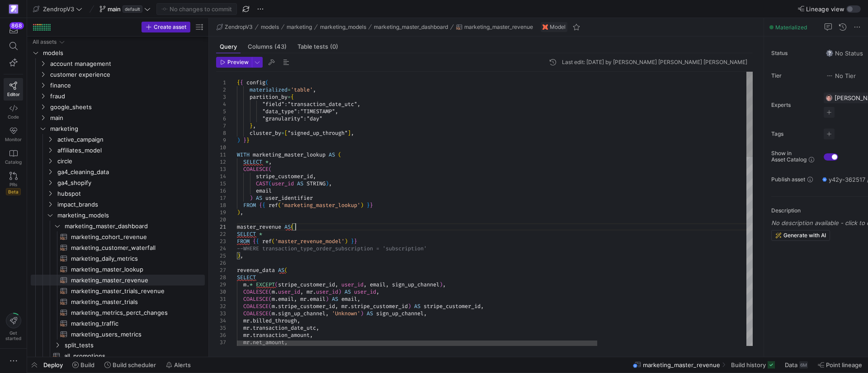 This screenshot has width=868, height=373. Describe the element at coordinates (747, 365) in the screenshot. I see `span: Build history` at that location.